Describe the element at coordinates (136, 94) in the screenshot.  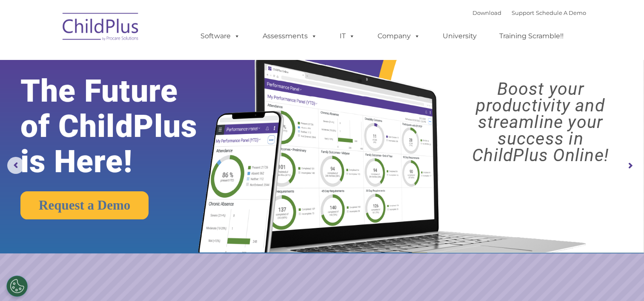
I see `span: Phone number` at that location.